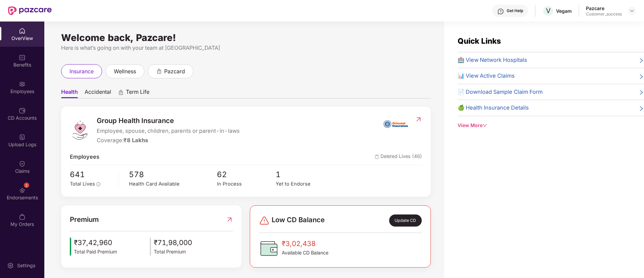  I want to click on span: V, so click(549, 11).